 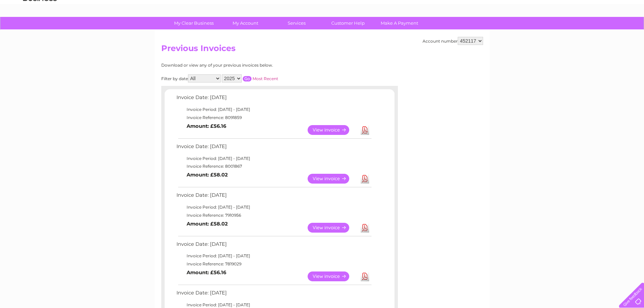 I want to click on a: Energy, so click(x=549, y=31).